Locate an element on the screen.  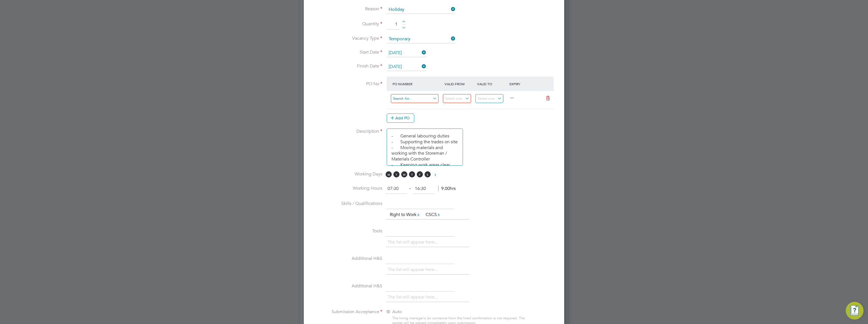
input: 17:00 is located at coordinates (423, 189).